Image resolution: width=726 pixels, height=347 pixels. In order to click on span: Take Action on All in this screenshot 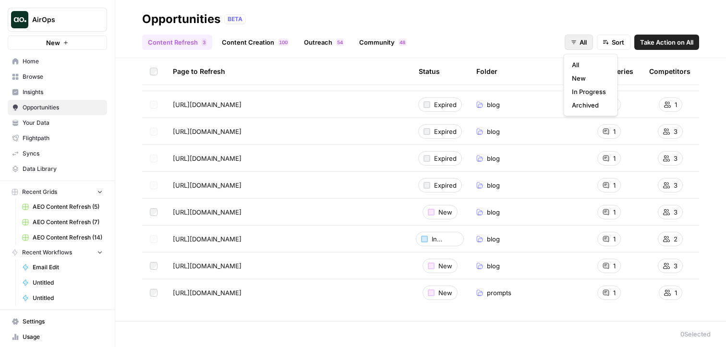, I will do `click(667, 42)`.